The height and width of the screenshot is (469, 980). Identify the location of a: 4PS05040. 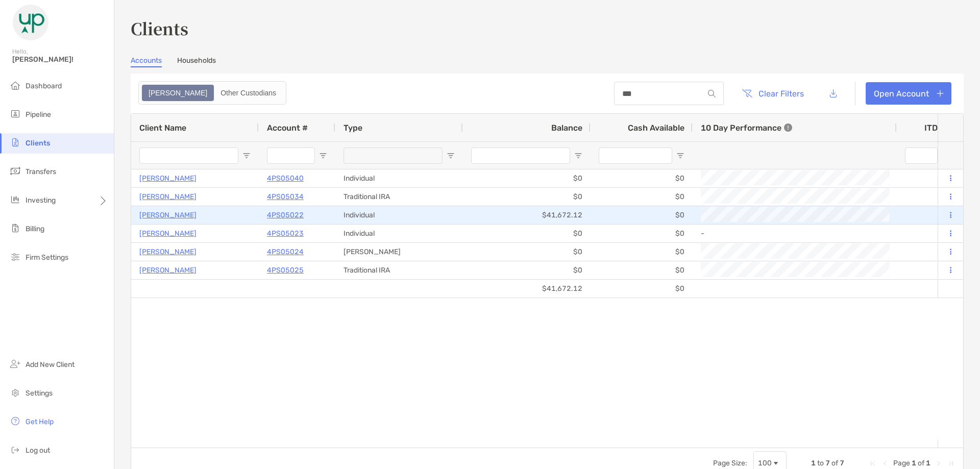
(286, 178).